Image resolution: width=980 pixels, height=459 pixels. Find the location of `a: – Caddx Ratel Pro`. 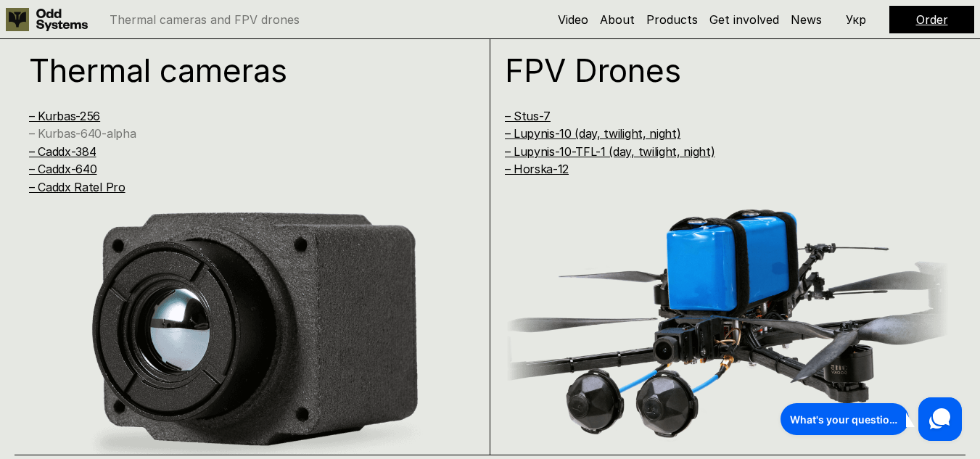

a: – Caddx Ratel Pro is located at coordinates (77, 187).